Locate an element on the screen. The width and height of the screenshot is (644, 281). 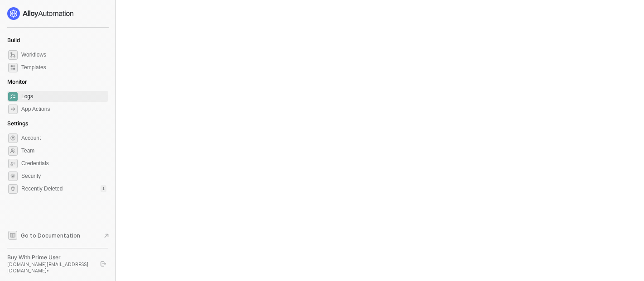
span: Monitor is located at coordinates (17, 82).